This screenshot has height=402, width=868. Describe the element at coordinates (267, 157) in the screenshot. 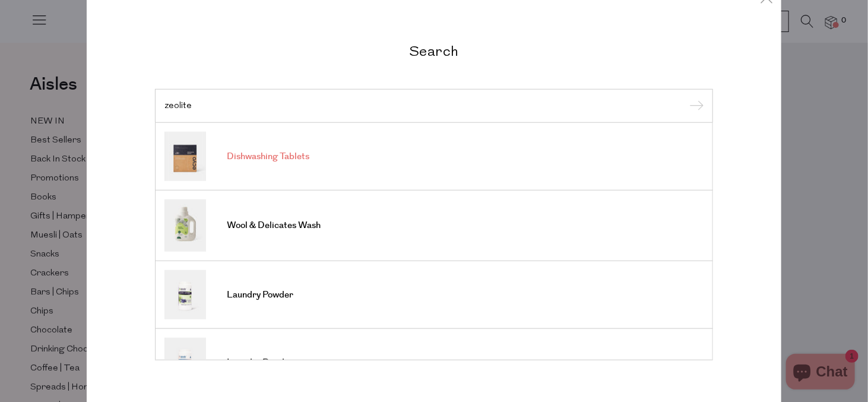

I see `span: Dishwashing Tablets` at that location.